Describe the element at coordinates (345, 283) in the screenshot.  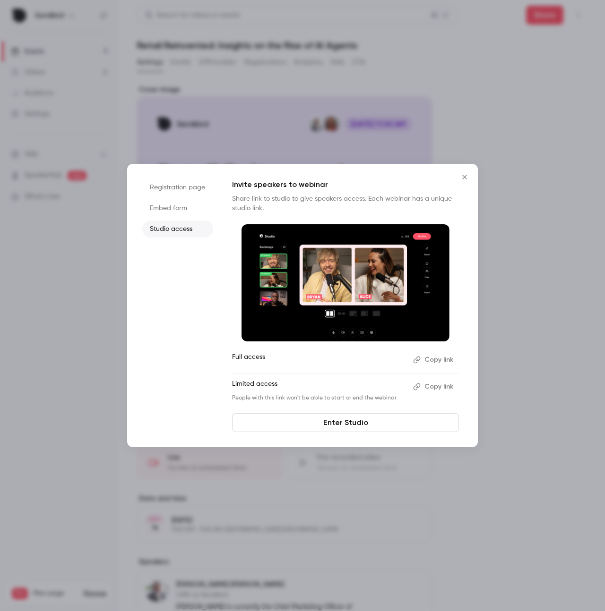
I see `img: Invite speakers to webinar` at that location.